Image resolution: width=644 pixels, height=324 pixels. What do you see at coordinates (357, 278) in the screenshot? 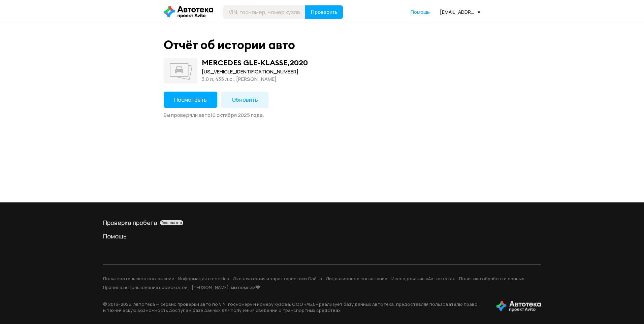
I see `p: Лицензионное соглашение` at bounding box center [357, 278].